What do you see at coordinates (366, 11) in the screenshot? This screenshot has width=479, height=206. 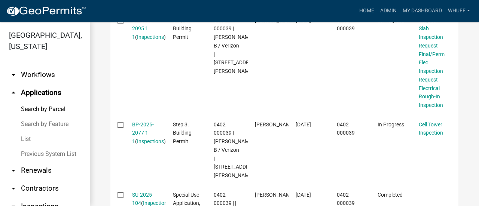 I see `a: Home` at bounding box center [366, 11].